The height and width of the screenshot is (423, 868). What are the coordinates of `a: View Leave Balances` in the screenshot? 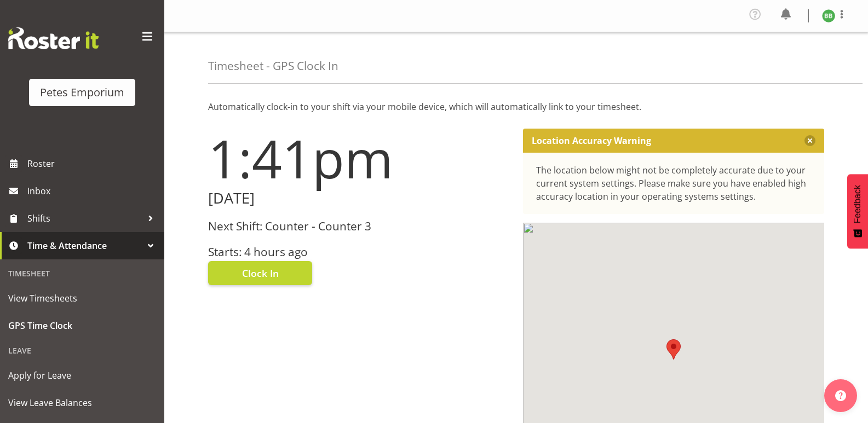 It's located at (82, 403).